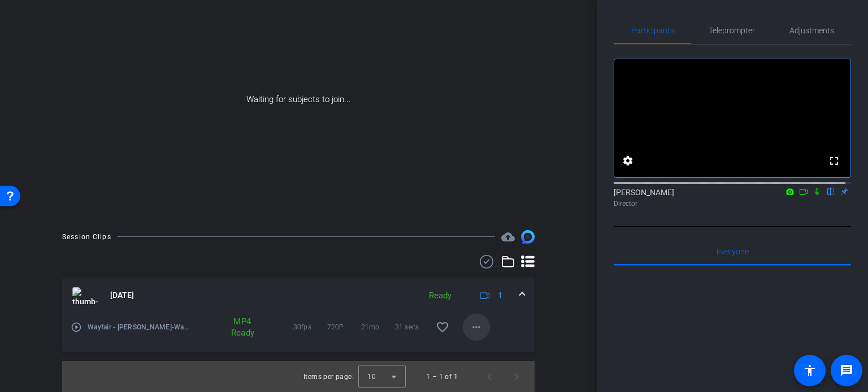 This screenshot has width=868, height=392. I want to click on mat-icon: more_horiz, so click(476, 327).